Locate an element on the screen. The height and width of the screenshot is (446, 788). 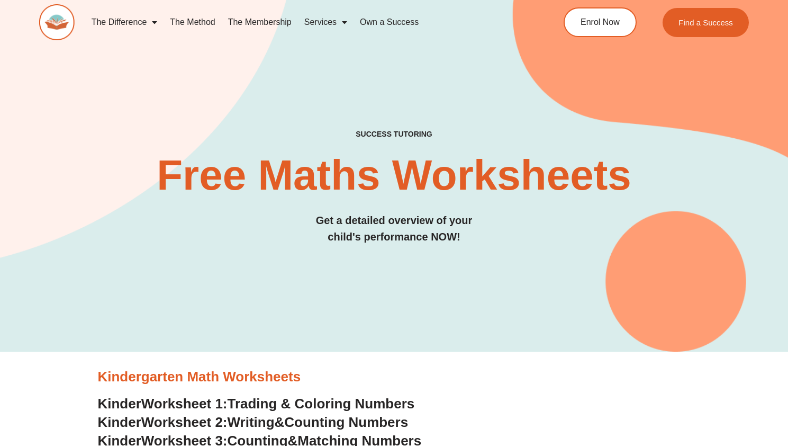
a: The Method is located at coordinates (192, 22).